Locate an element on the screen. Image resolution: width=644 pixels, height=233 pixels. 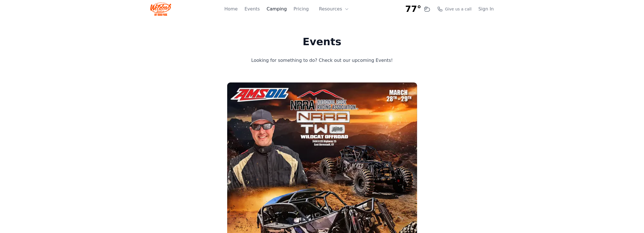
img: Wildcat Logo is located at coordinates (161, 9).